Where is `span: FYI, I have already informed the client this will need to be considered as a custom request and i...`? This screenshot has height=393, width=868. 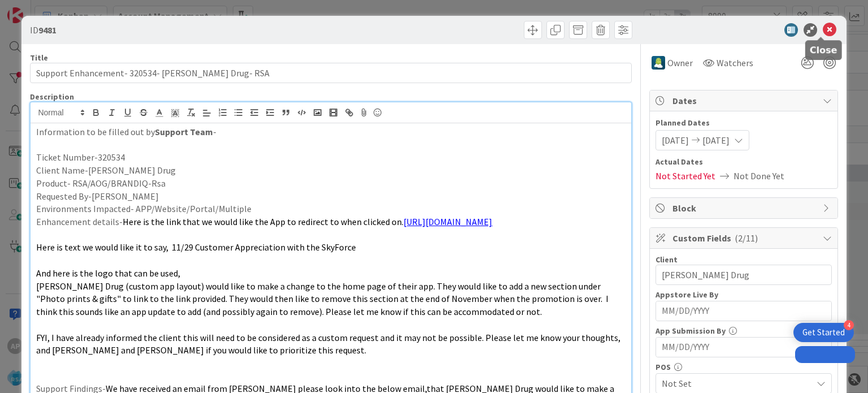 span: FYI, I have already informed the client this will need to be considered as a custom request and i... is located at coordinates (329, 344).